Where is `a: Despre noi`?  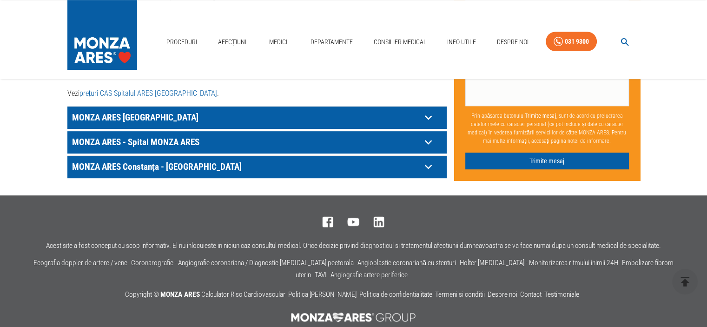 a: Despre noi is located at coordinates (503, 294).